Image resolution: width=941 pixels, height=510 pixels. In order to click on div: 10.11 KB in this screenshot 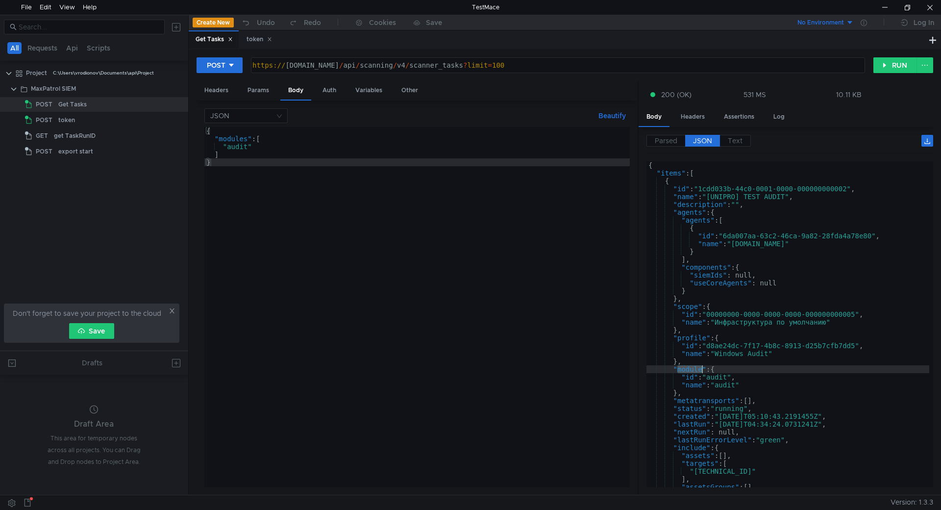, I will do `click(849, 95)`.